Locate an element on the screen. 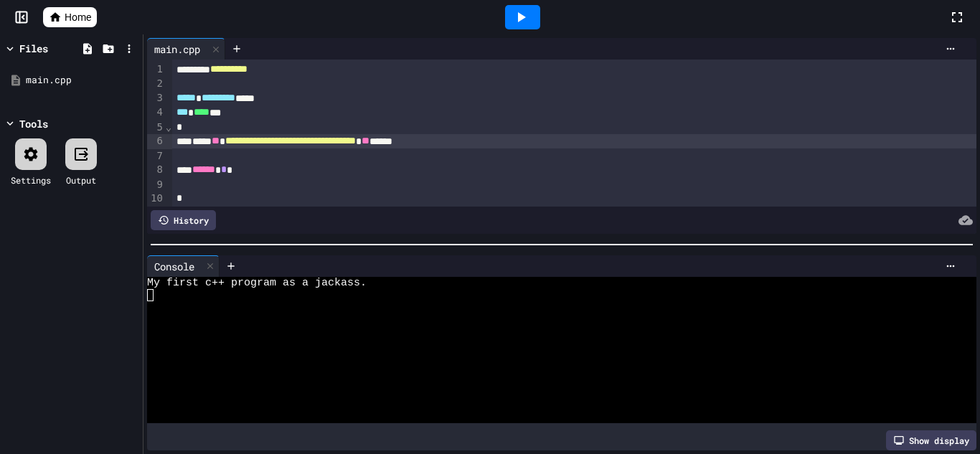 This screenshot has height=454, width=980. div: 6 is located at coordinates (155, 141).